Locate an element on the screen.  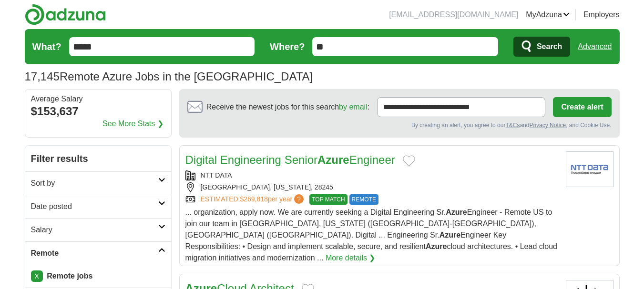
span: 17,145 is located at coordinates (42, 77).